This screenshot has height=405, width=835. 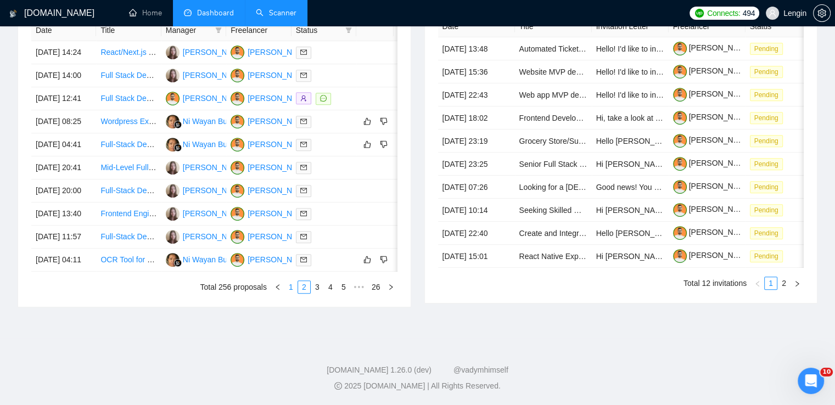 What do you see at coordinates (600, 49) in the screenshot?
I see `a: Automated Ticket Purchasing Bot Development` at bounding box center [600, 49].